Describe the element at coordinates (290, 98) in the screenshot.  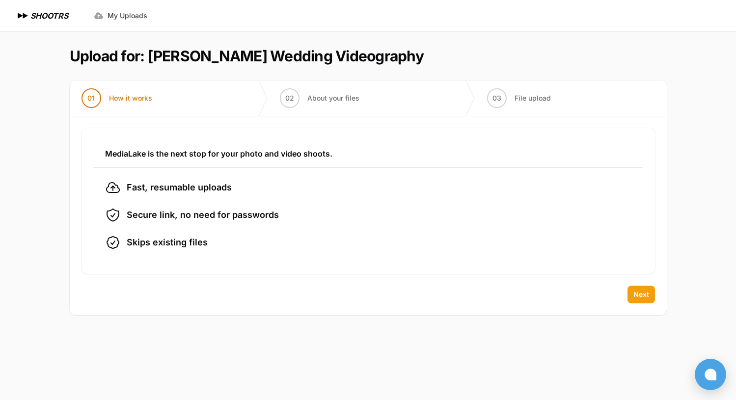
I see `span: 02` at that location.